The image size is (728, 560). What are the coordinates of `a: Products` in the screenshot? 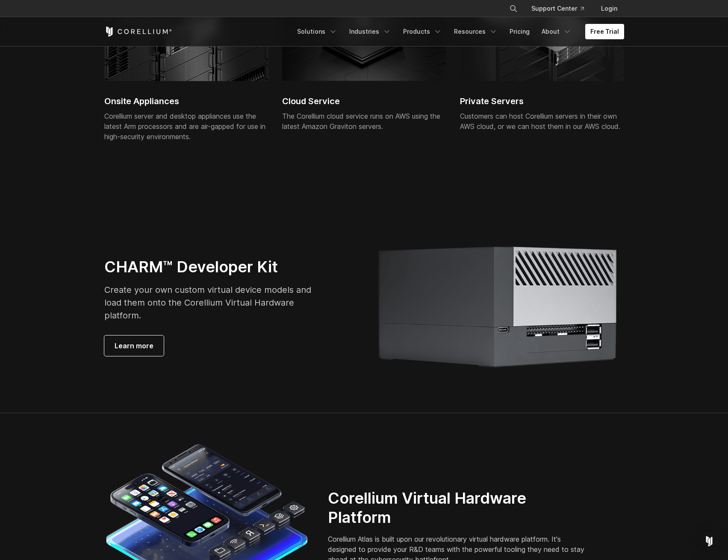 It's located at (422, 32).